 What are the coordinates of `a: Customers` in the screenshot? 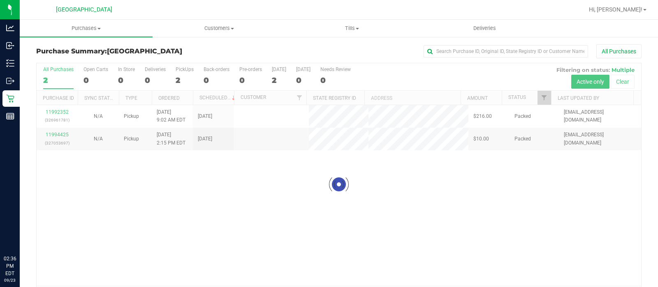 It's located at (219, 28).